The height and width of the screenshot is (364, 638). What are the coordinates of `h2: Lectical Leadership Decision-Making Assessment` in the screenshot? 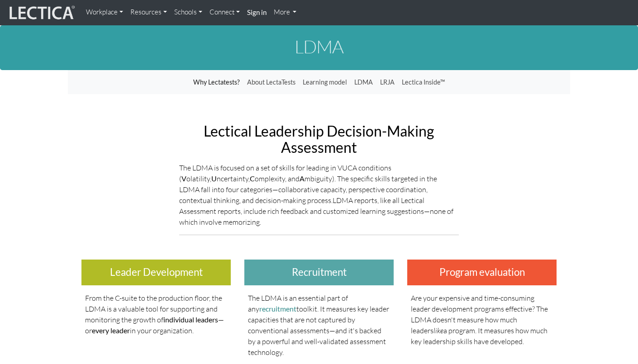 It's located at (318, 139).